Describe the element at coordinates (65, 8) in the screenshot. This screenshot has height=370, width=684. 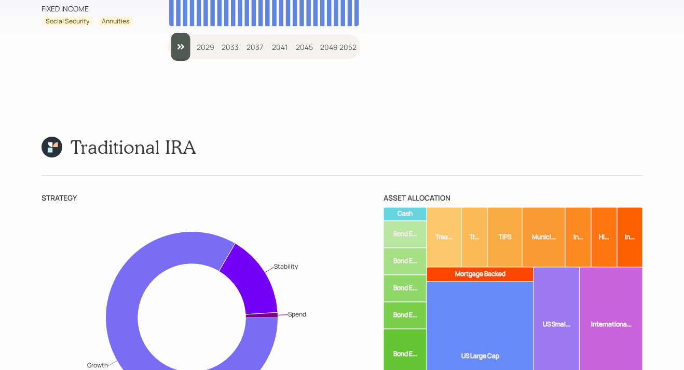
I see `div: FIXED INCOME` at that location.